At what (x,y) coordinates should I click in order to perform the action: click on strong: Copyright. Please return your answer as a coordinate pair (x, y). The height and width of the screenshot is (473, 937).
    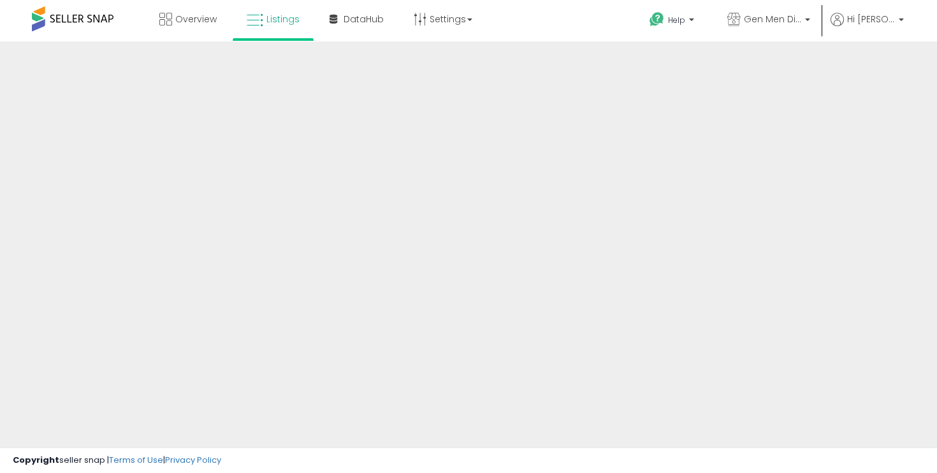
    Looking at the image, I should click on (36, 459).